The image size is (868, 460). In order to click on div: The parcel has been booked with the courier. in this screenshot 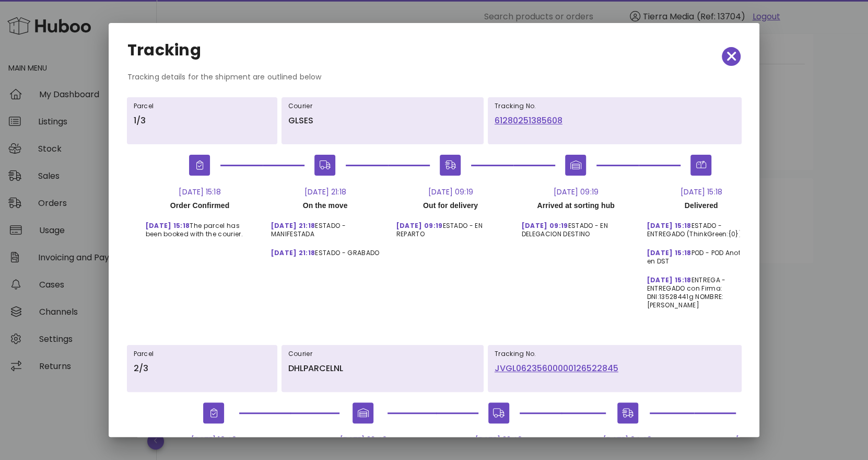, I will do `click(200, 227)`.